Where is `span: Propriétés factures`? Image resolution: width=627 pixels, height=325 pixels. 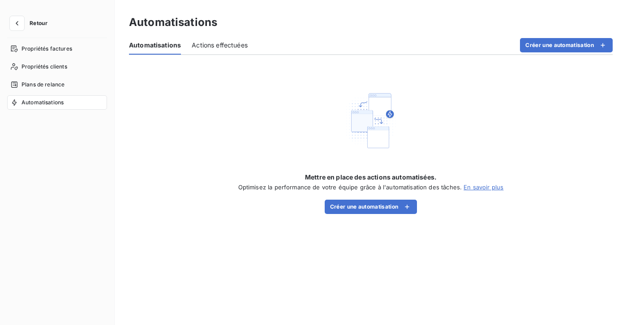
span: Propriétés factures is located at coordinates (47, 49).